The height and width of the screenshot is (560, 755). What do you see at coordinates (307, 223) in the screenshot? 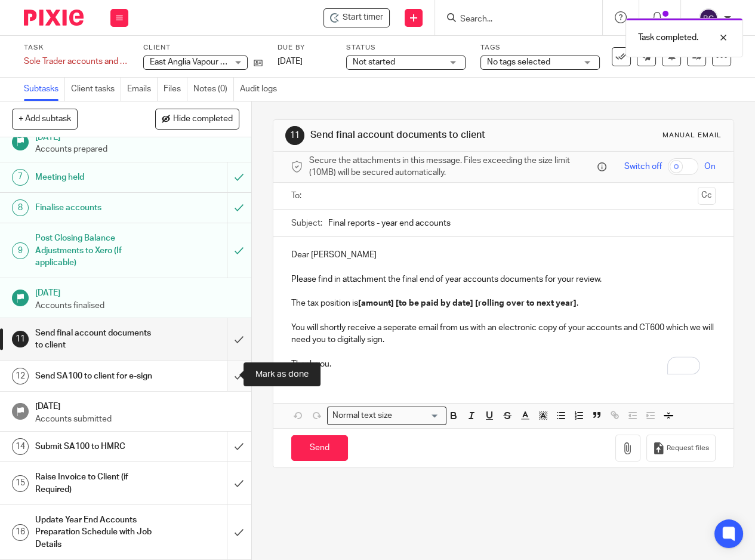
I see `label: Subject:` at bounding box center [307, 223].